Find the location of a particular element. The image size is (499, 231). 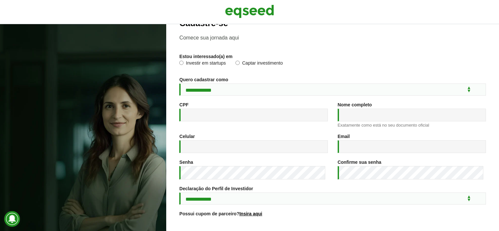

a: Insira aqui is located at coordinates (251, 214).